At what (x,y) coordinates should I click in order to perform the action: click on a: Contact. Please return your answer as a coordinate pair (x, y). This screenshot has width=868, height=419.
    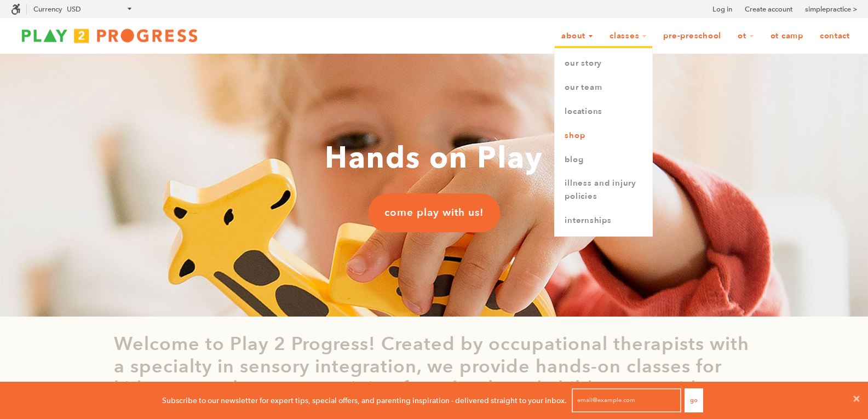
    Looking at the image, I should click on (835, 36).